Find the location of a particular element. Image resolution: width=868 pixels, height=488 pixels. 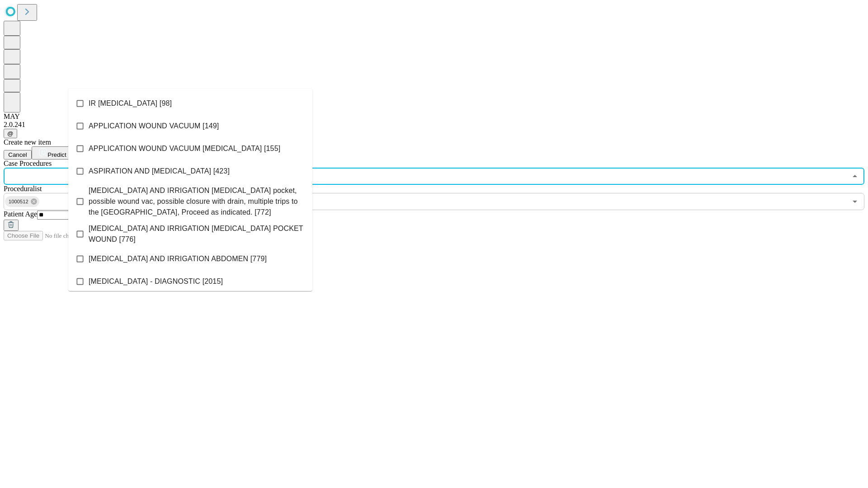

span: Patient Age is located at coordinates (20, 214).